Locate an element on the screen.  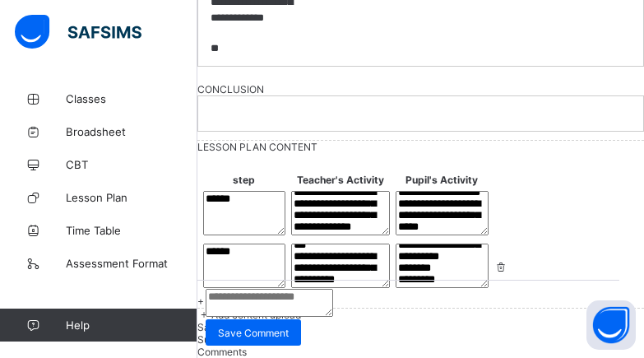
span: Save Comment is located at coordinates (253, 332).